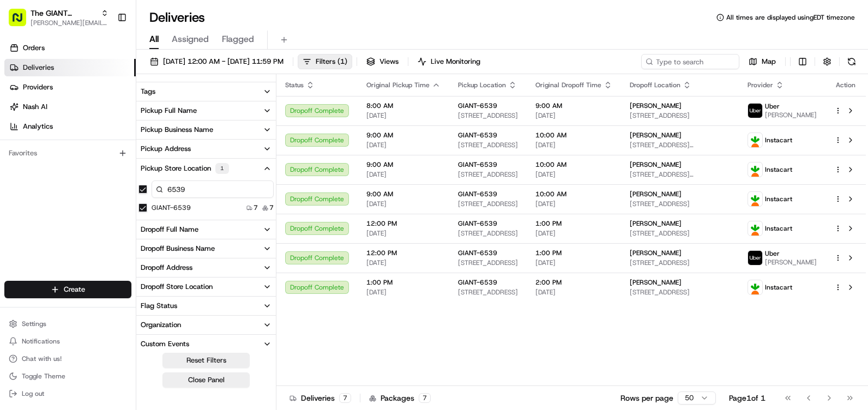 This screenshot has width=868, height=410. I want to click on a: Analytics, so click(70, 127).